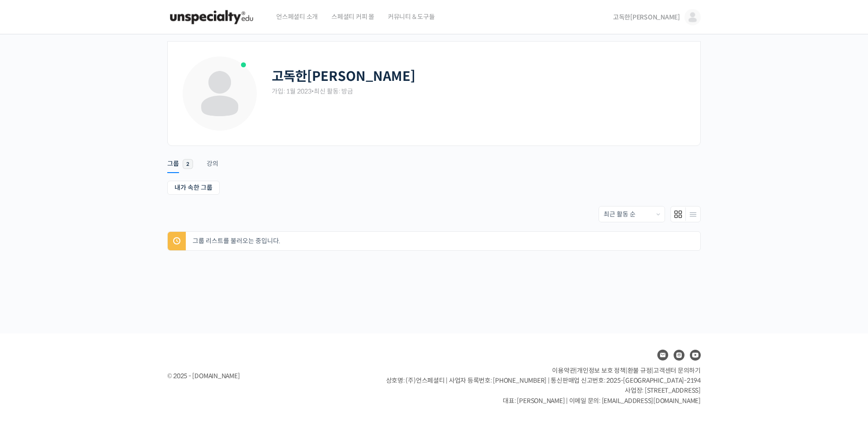 This screenshot has height=427, width=868. Describe the element at coordinates (434, 189) in the screenshot. I see `nav: Sub Menu` at that location.